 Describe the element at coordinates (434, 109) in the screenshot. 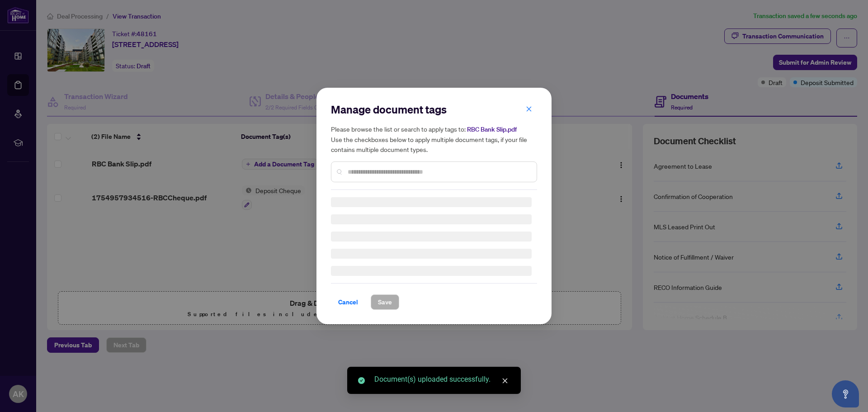

I see `h2: Manage document tags` at that location.